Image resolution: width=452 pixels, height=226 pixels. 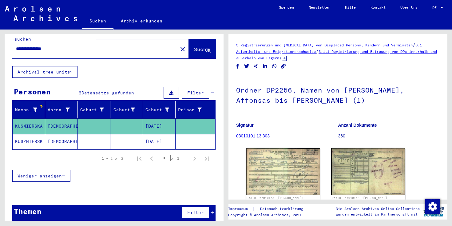 What do you see at coordinates (29, 142) in the screenshot?
I see `mat-cell: KUSZMIERSKI` at bounding box center [29, 142].